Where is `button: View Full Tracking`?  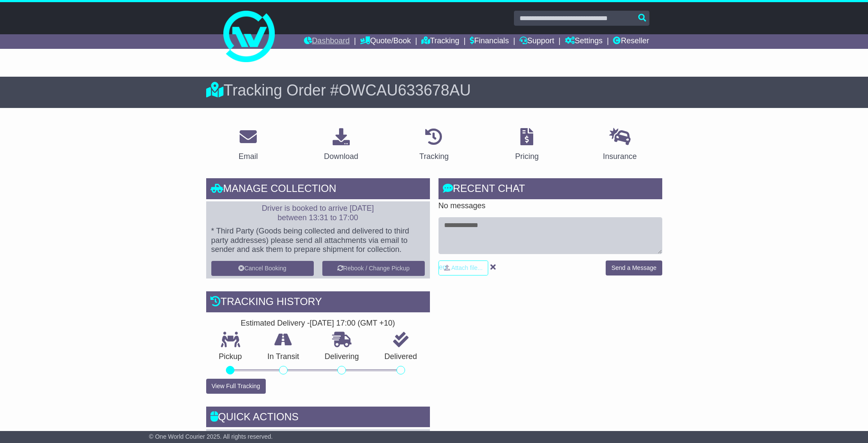
button: View Full Tracking is located at coordinates (236, 386).